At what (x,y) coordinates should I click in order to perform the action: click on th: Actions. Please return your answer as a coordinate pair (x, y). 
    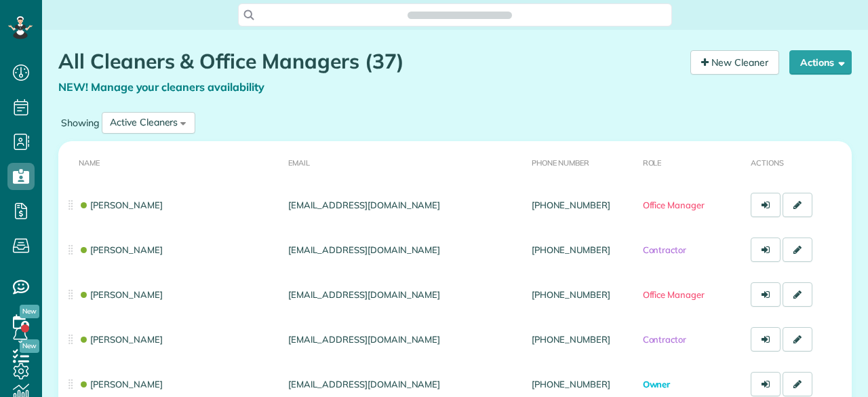
    Looking at the image, I should click on (799, 162).